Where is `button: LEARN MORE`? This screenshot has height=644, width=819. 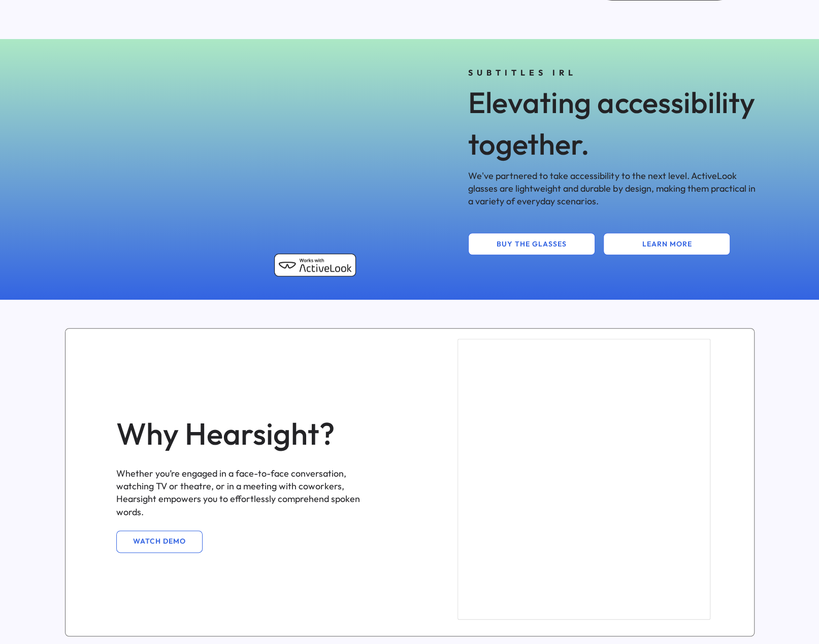 button: LEARN MORE is located at coordinates (666, 244).